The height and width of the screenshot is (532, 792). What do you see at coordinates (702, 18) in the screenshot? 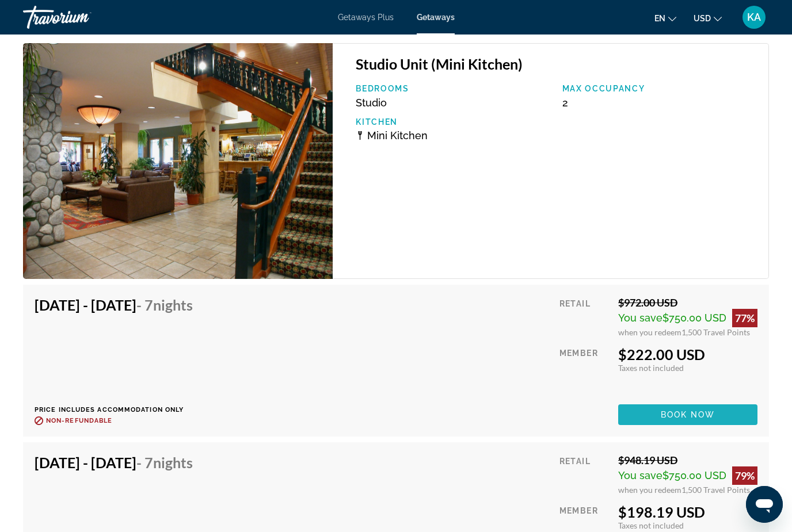
I see `span: USD` at bounding box center [702, 18].